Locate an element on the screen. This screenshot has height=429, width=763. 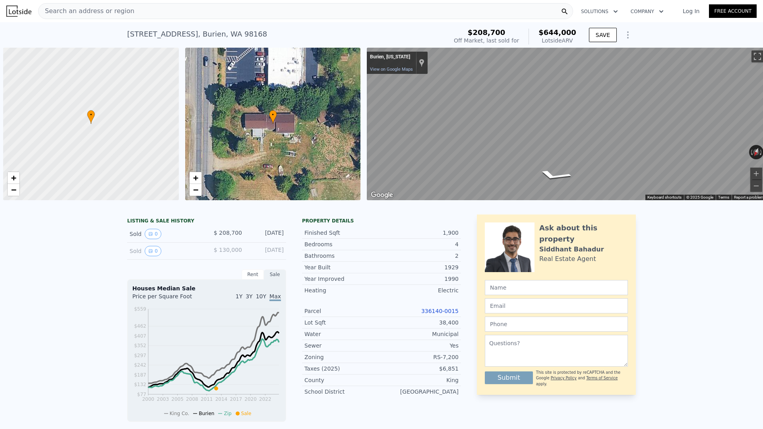
tspan: 2022 is located at coordinates (265, 400).